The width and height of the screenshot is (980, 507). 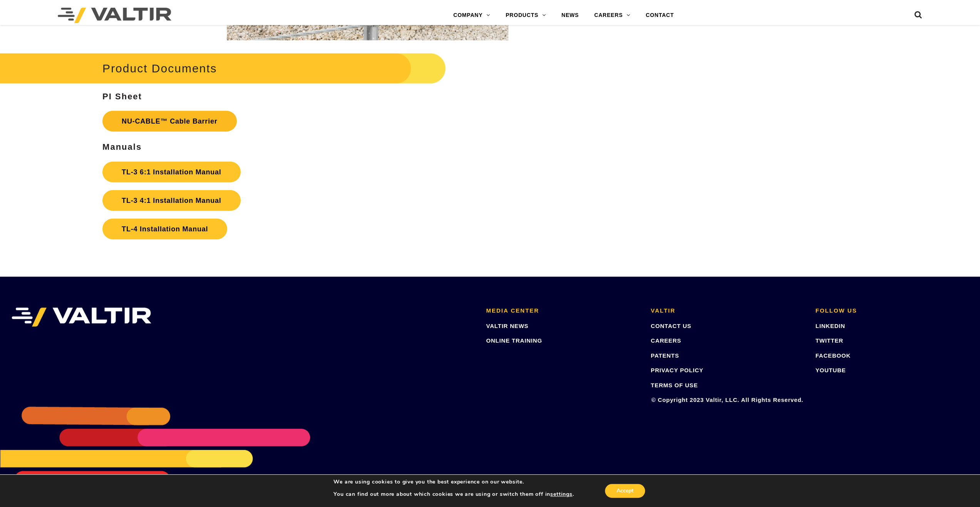 I want to click on a: NU-CABLE™ Cable Barrier, so click(x=169, y=122).